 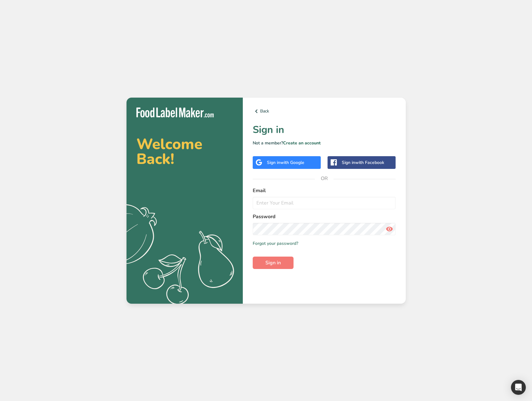 What do you see at coordinates (324, 111) in the screenshot?
I see `a: Back` at bounding box center [324, 111].